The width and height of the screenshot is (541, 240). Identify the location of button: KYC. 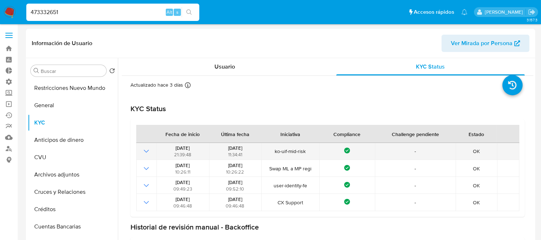
(73, 123).